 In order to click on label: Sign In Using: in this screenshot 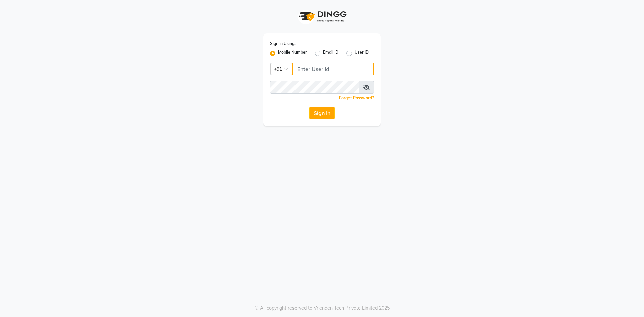, I will do `click(283, 44)`.